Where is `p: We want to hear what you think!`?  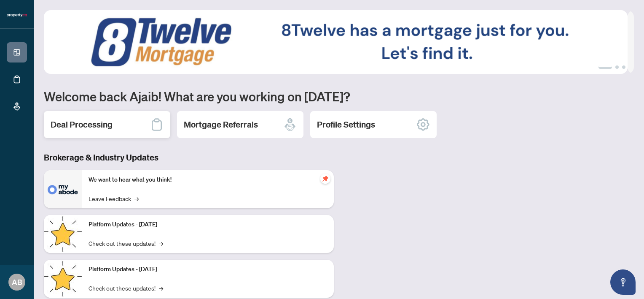
p: We want to hear what you think! is located at coordinates (208, 180).